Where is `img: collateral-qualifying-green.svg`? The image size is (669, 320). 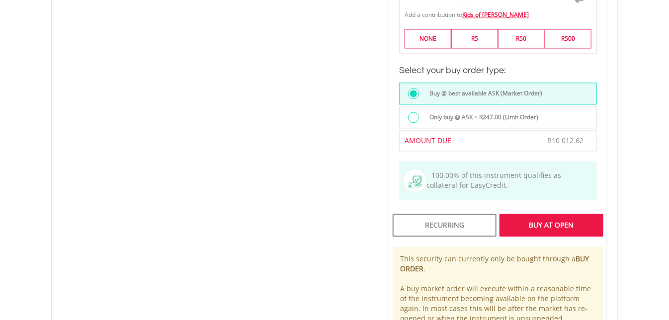
img: collateral-qualifying-green.svg is located at coordinates (415, 182).